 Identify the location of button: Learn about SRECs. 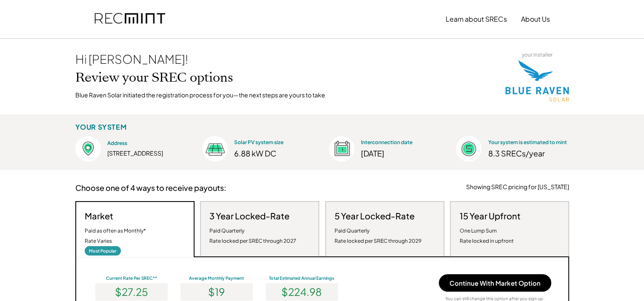
(476, 19).